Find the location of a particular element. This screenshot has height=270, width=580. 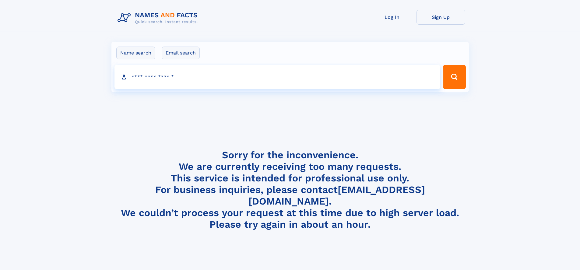

h4: Sorry for the inconvenience. We are currently receiving too many requests. This service is intend... is located at coordinates (290, 190).